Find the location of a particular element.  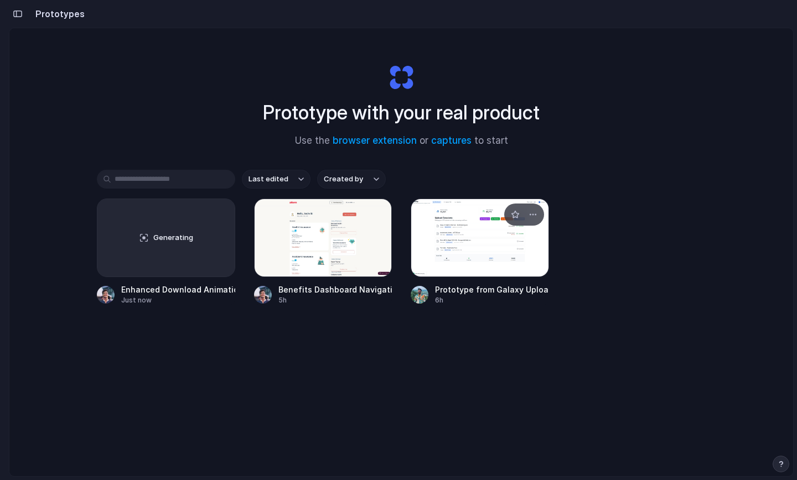

a: Benefits Dashboard NavigationBenefits Dashboard Navigation5h is located at coordinates (323, 252).